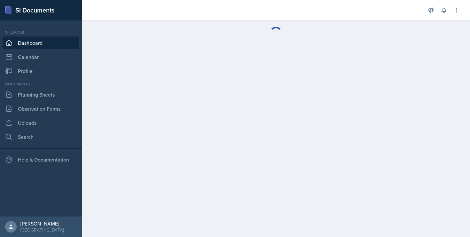  Describe the element at coordinates (41, 109) in the screenshot. I see `a: Observation Forms` at that location.